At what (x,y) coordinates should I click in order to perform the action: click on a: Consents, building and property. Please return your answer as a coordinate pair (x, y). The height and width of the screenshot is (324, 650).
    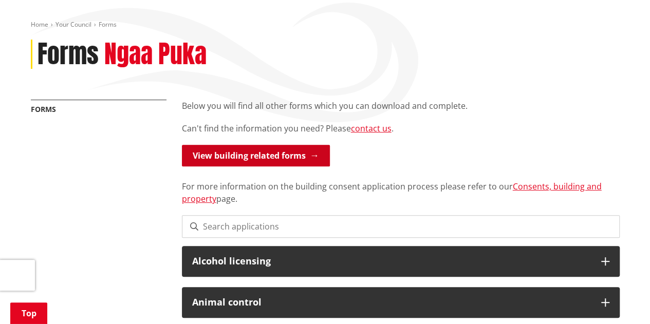
    Looking at the image, I should click on (391, 193).